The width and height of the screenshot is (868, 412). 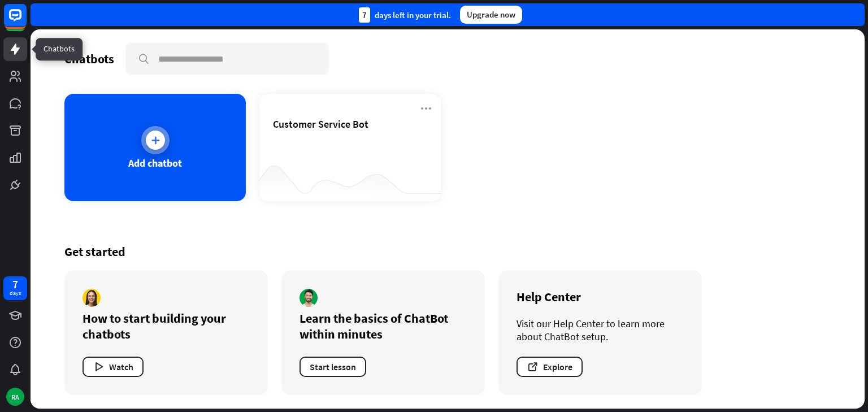 I want to click on div: Help Center, so click(x=600, y=296).